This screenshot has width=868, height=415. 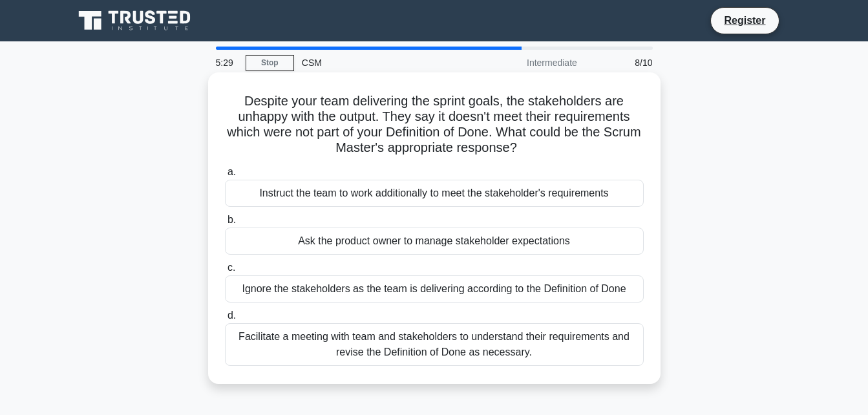 I want to click on div: Ignore the stakeholders as the team is delivering according to the Definition of Done, so click(x=434, y=289).